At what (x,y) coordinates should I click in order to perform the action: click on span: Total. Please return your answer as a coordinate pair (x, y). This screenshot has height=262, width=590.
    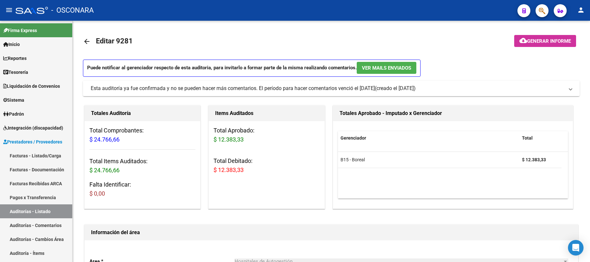
    Looking at the image, I should click on (527, 138).